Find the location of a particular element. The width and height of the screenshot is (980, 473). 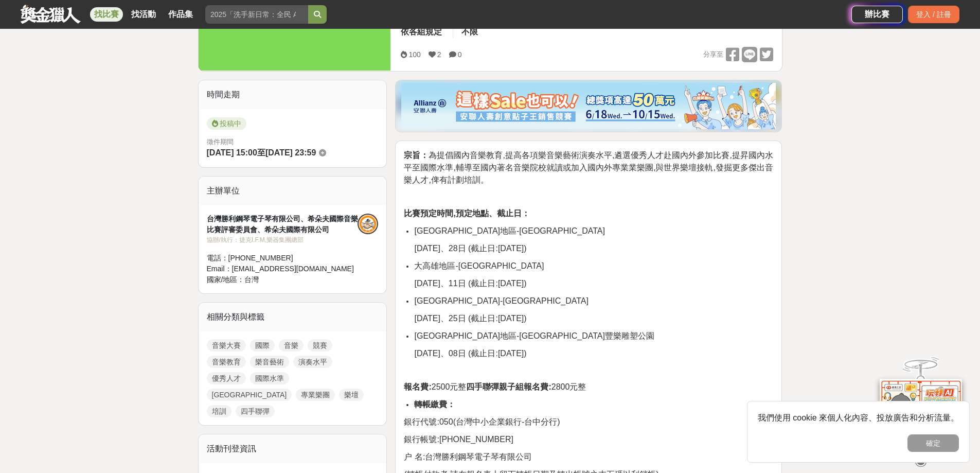

strong: 宗旨： is located at coordinates (416, 154).